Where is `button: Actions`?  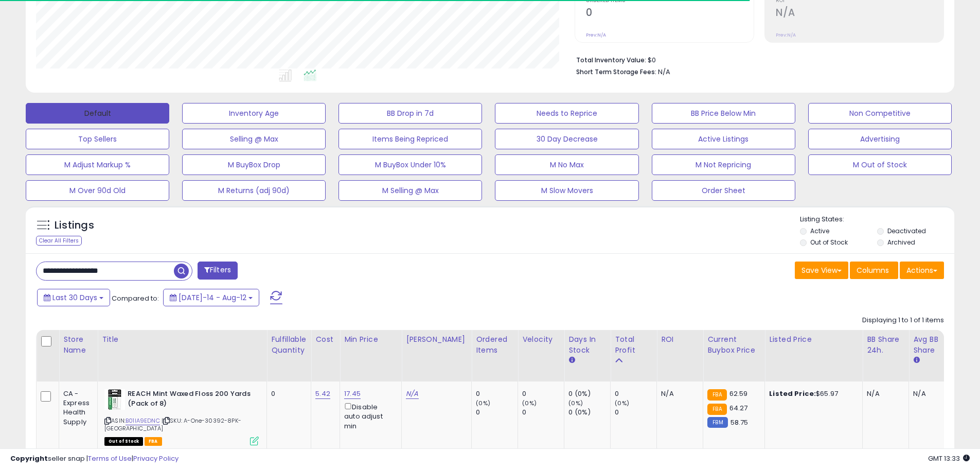
button: Actions is located at coordinates (922, 270).